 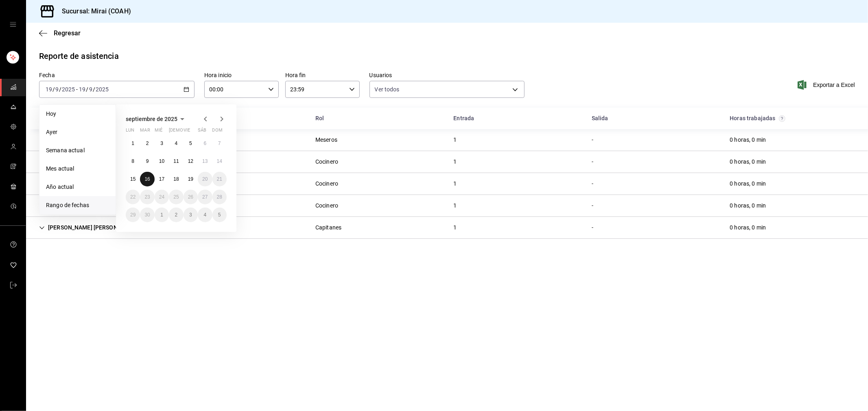 What do you see at coordinates (190, 144) in the screenshot?
I see `abbr: 5 de septiembre de 2025` at bounding box center [190, 144].